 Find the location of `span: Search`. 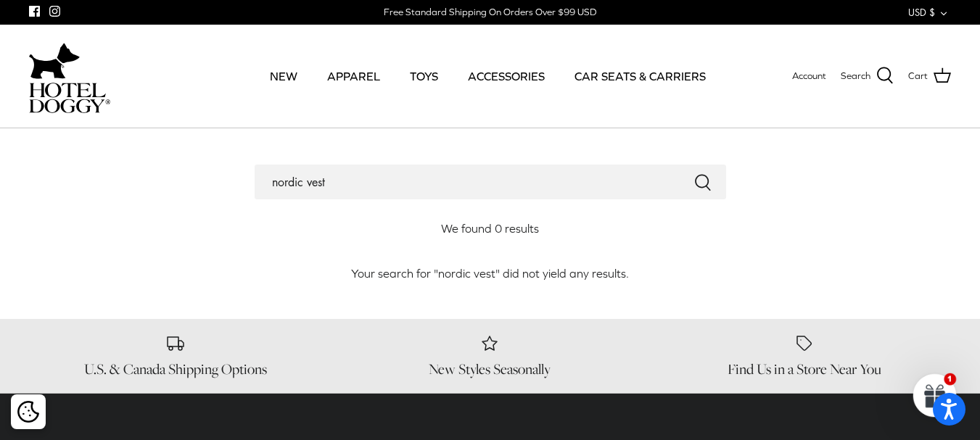

span: Search is located at coordinates (855, 76).